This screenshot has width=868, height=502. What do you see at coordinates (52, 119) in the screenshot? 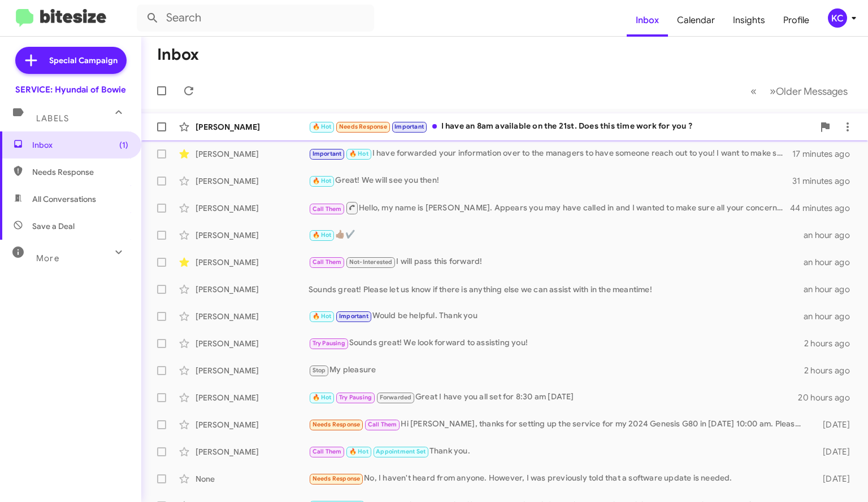
I see `span: Labels` at bounding box center [52, 119].